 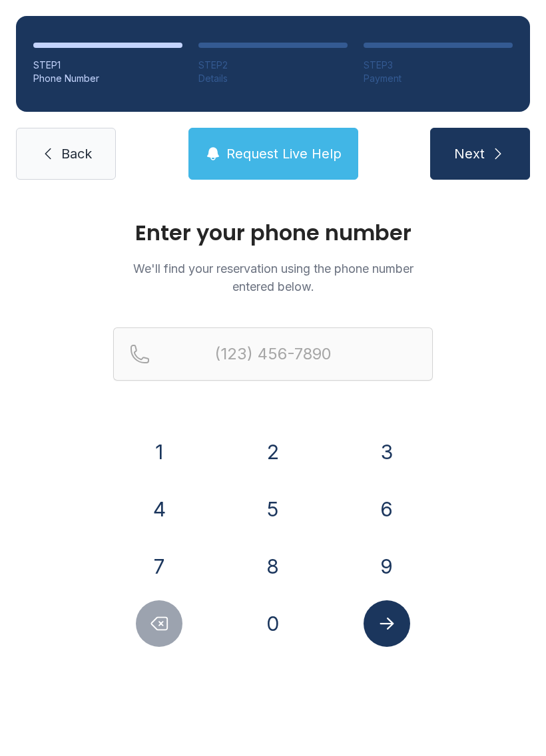 What do you see at coordinates (438, 79) in the screenshot?
I see `div: Payment` at bounding box center [438, 79].